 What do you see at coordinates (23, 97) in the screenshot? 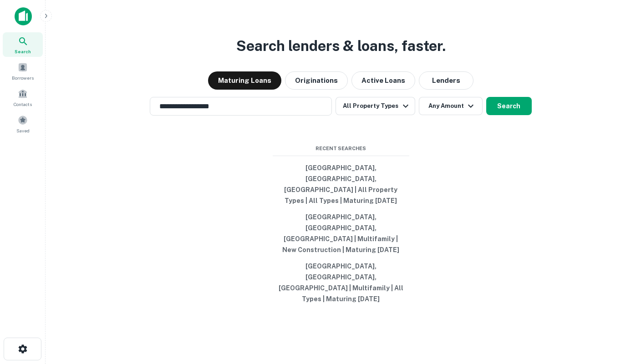
I see `div: Contacts` at bounding box center [23, 97].